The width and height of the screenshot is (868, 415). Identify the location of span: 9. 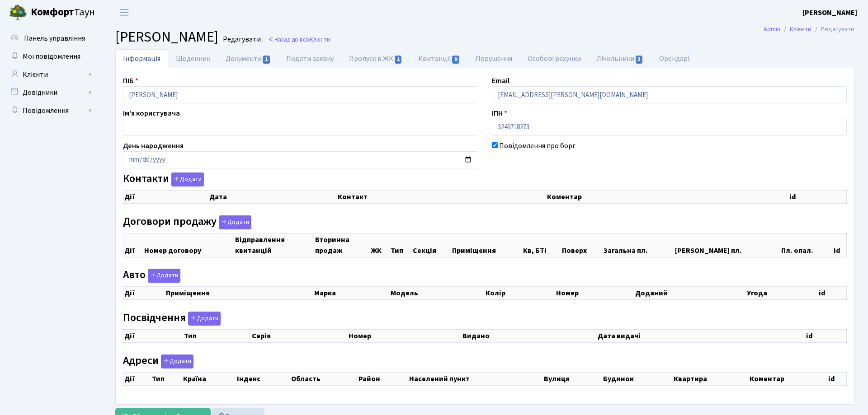
(455, 60).